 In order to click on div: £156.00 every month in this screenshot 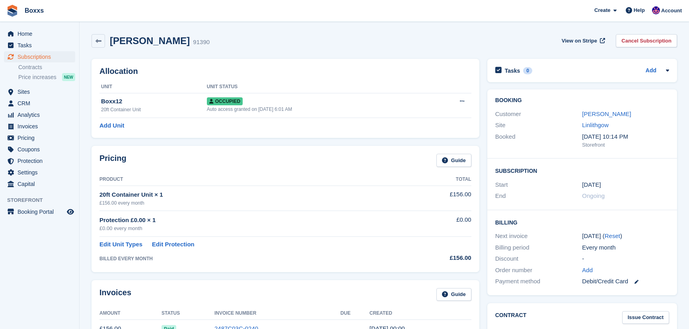, I will do `click(251, 203)`.